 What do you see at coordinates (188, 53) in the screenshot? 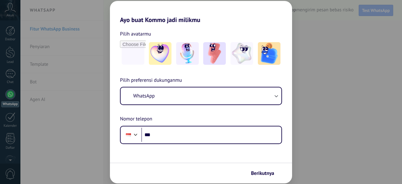
I see `img: -2.jpeg` at bounding box center [188, 53].